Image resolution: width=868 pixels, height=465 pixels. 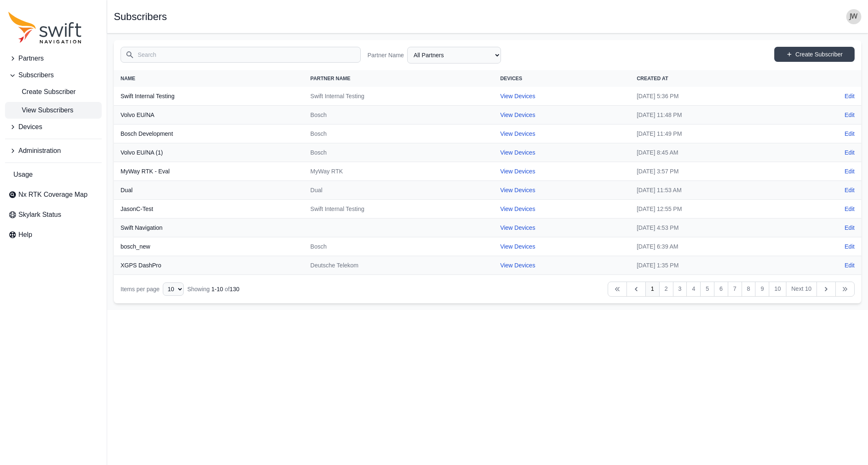 What do you see at coordinates (209, 266) in the screenshot?
I see `th: XGPS DashPro` at bounding box center [209, 266].